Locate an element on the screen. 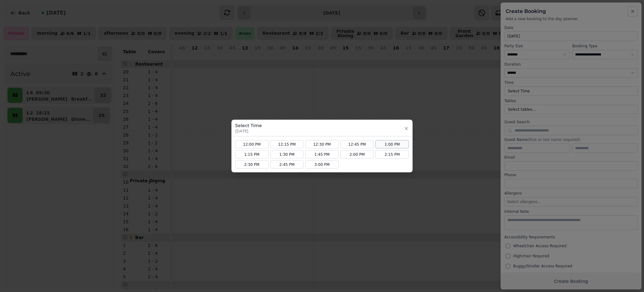 Image resolution: width=644 pixels, height=292 pixels. button: 2:30 PM is located at coordinates (252, 164).